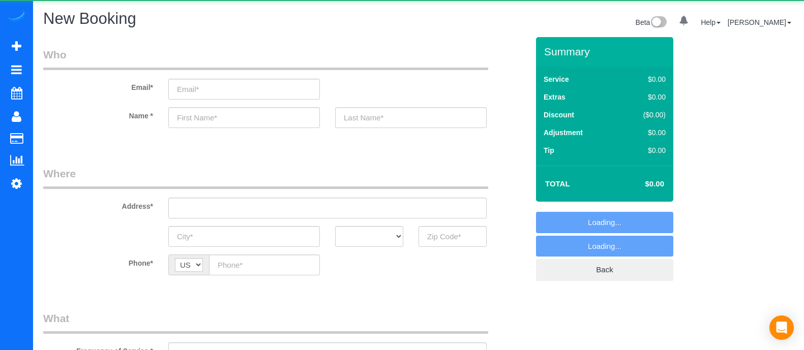 The height and width of the screenshot is (350, 804). Describe the element at coordinates (658, 23) in the screenshot. I see `img: New interface` at that location.